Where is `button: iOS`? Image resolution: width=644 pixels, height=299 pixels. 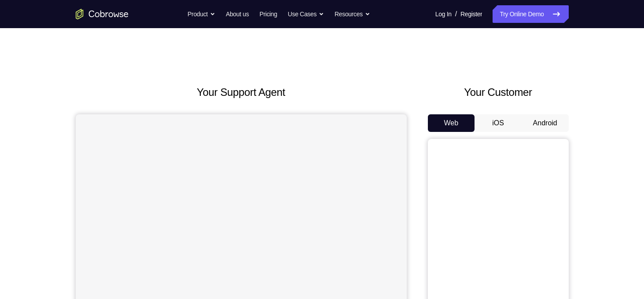
button: iOS is located at coordinates (498, 123).